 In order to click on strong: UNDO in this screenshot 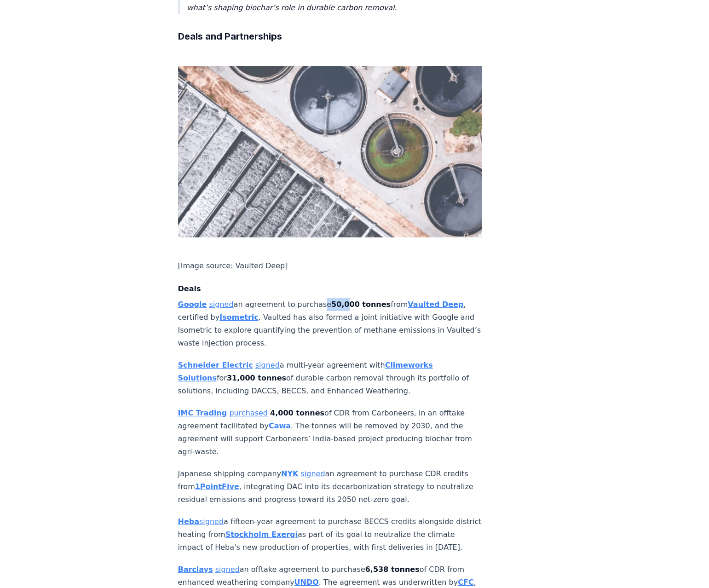, I will do `click(307, 582)`.